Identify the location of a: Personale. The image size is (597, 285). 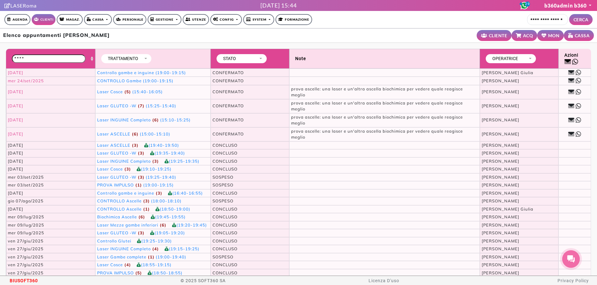
(130, 19).